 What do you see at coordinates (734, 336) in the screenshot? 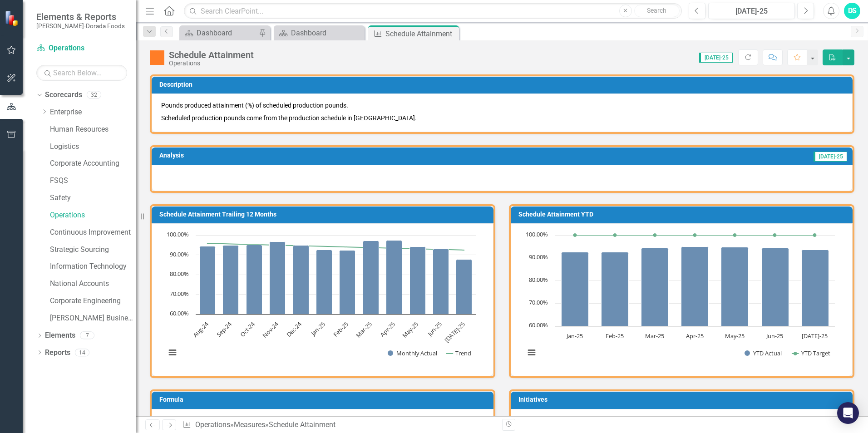
I see `text: May-25` at bounding box center [734, 336].